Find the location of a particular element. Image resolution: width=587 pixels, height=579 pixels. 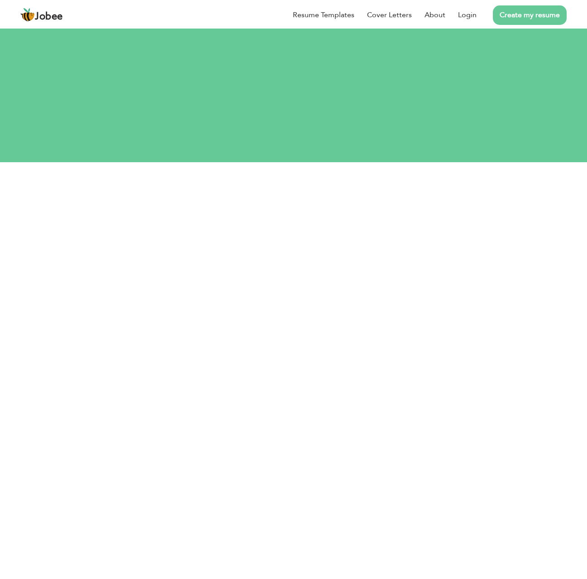

span: Jobee is located at coordinates (49, 17).